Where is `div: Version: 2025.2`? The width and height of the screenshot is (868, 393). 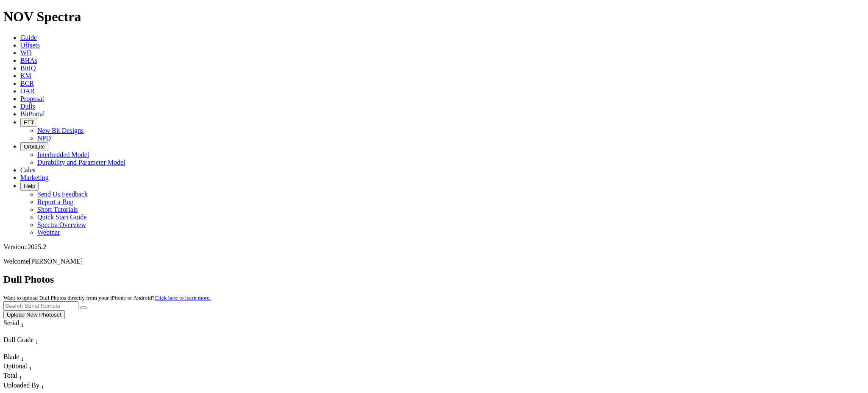 div: Version: 2025.2 is located at coordinates (434, 247).